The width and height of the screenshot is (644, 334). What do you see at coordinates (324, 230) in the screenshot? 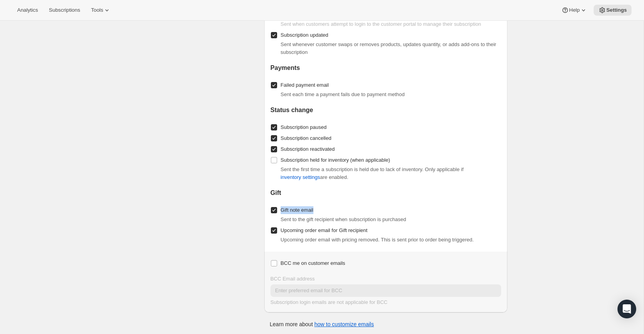
I see `span: Upcoming order email for Gift recipient` at bounding box center [324, 230].